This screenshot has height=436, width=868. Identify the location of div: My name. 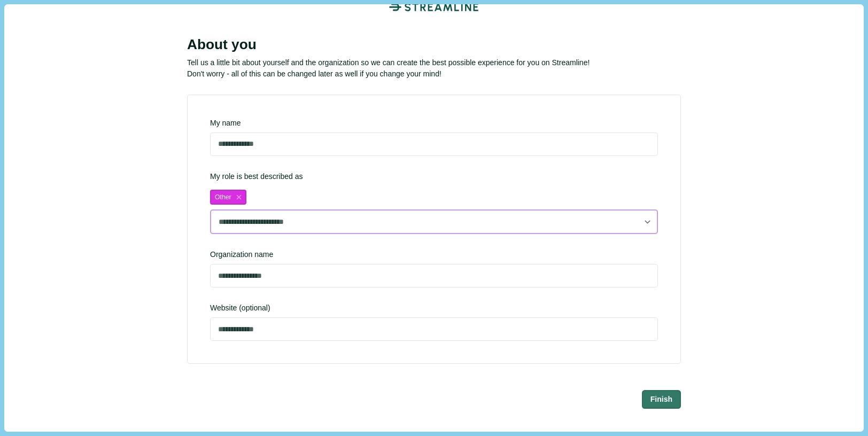
(434, 122).